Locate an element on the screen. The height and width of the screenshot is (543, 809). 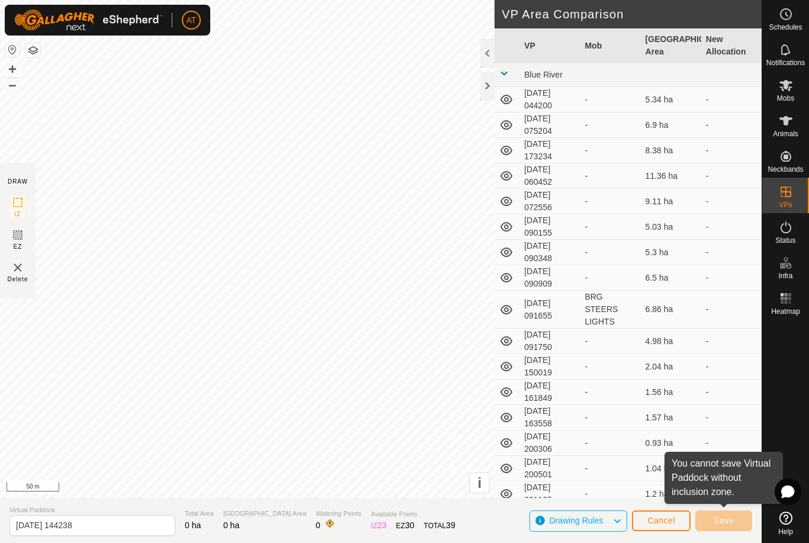
td: 1.57 ha is located at coordinates (671, 418).